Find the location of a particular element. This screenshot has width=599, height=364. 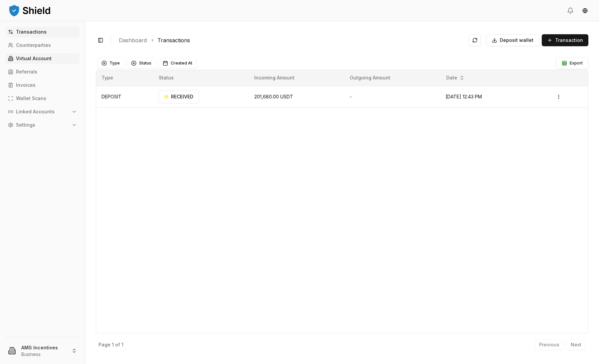

th: Status is located at coordinates (201, 78).